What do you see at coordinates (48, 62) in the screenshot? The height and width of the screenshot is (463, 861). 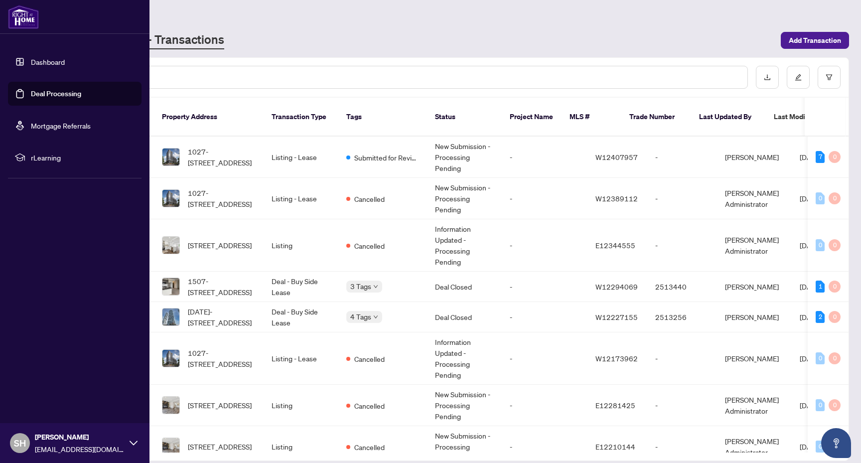 I see `a: Dashboard` at bounding box center [48, 62].